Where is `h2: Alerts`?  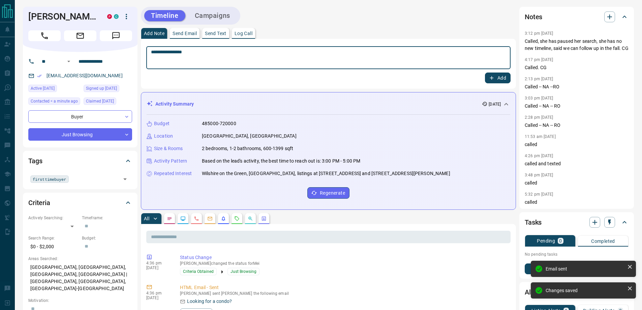 h2: Alerts is located at coordinates (533, 292).